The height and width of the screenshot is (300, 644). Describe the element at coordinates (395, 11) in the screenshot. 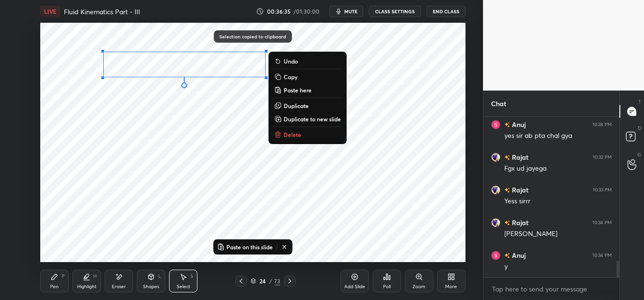

I see `button: CLASS SETTINGS` at that location.